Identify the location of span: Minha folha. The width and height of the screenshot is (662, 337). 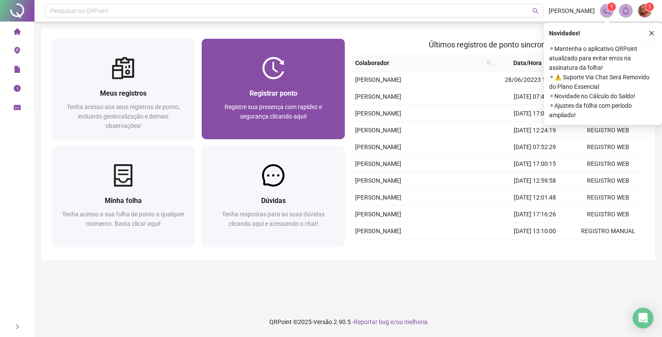
(123, 201).